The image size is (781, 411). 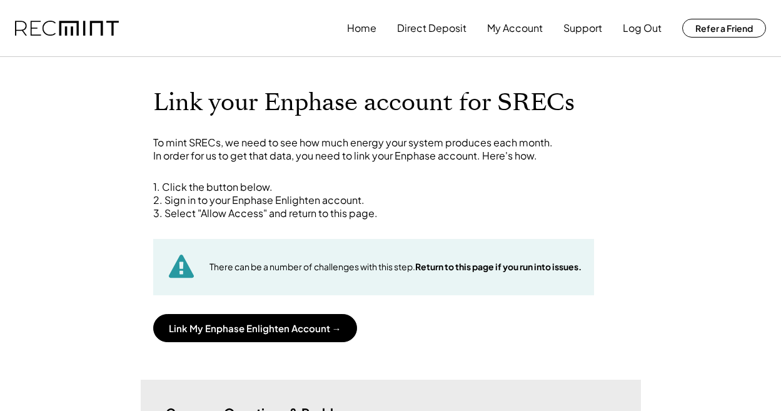 What do you see at coordinates (391, 200) in the screenshot?
I see `div: 1. Click the button below. 2. Sign in to your Enphase Enlighten account. 3. Select "Allow Access"...` at bounding box center [391, 200].